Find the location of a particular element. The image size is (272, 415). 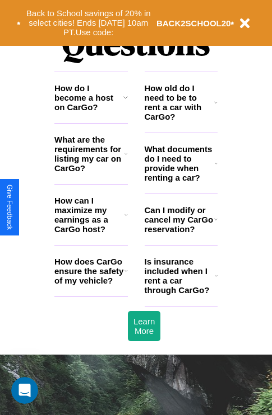

b: BACK2SCHOOL20 is located at coordinates (193, 23).